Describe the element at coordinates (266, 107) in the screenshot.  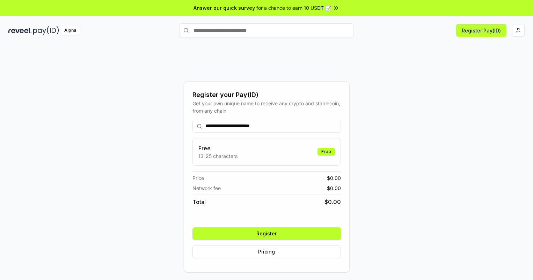
I see `div: Get your own unique name to receive any crypto and stablecoin, from any chain` at that location.